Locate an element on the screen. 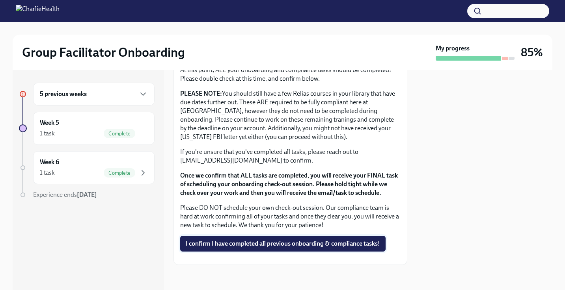 Image resolution: width=565 pixels, height=298 pixels. p: At this point, ALL your onboarding and compliance tasks should be completed! Please double check ... is located at coordinates (290, 74).